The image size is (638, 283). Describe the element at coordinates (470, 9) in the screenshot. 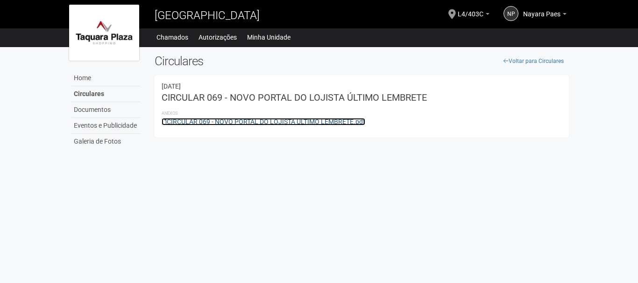

I see `span: L4/403C` at that location.